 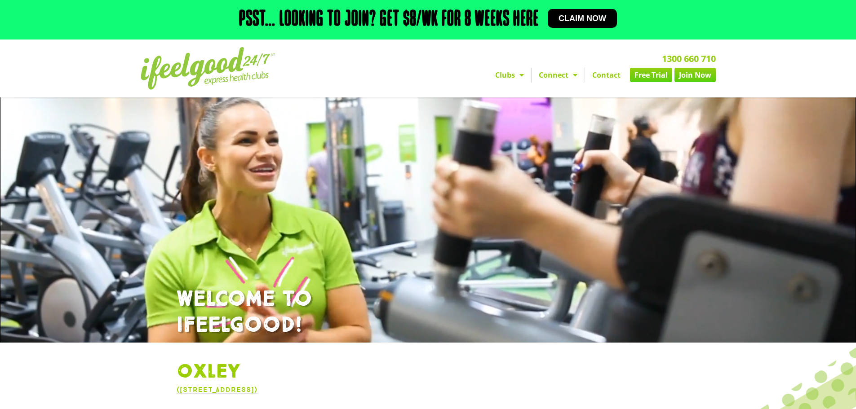 What do you see at coordinates (689, 58) in the screenshot?
I see `a: 1300 660 710` at bounding box center [689, 58].